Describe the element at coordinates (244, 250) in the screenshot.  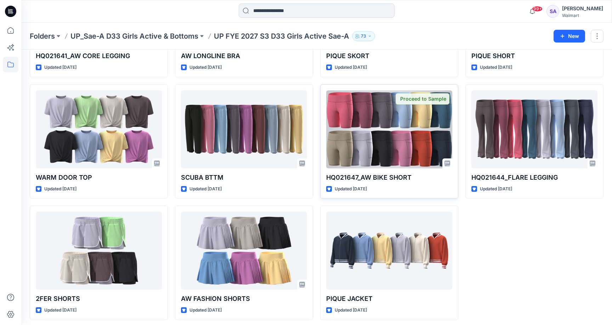
I see `a: AW FASHION SHORTS` at that location.